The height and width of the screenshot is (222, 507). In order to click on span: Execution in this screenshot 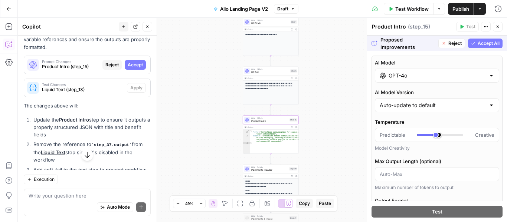, I will do `click(44, 180)`.